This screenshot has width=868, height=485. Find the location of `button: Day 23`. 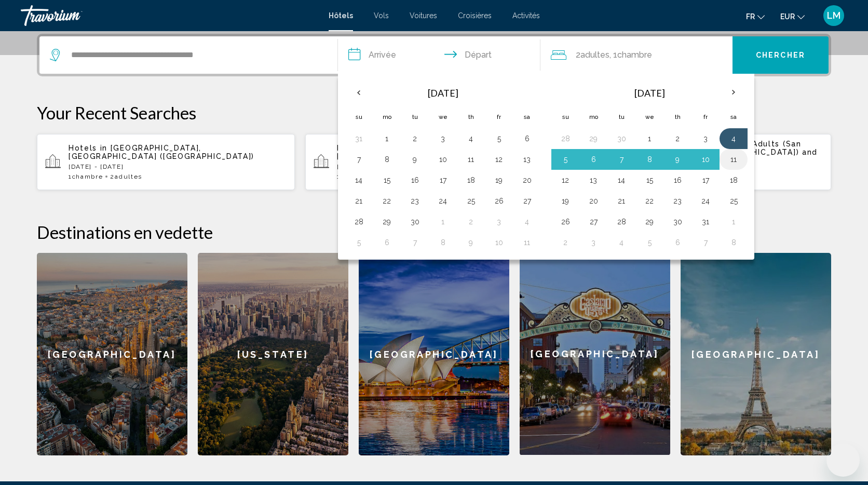

button: Day 23 is located at coordinates (415, 201).